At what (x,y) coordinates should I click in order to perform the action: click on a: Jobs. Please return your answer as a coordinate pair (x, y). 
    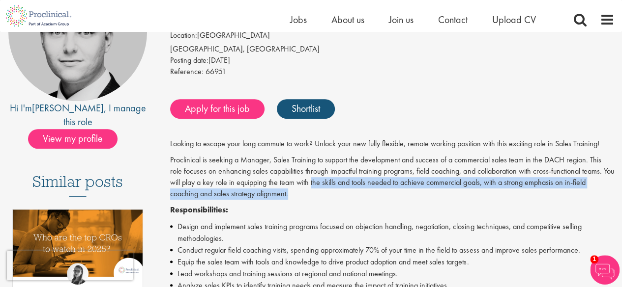
    Looking at the image, I should click on (298, 20).